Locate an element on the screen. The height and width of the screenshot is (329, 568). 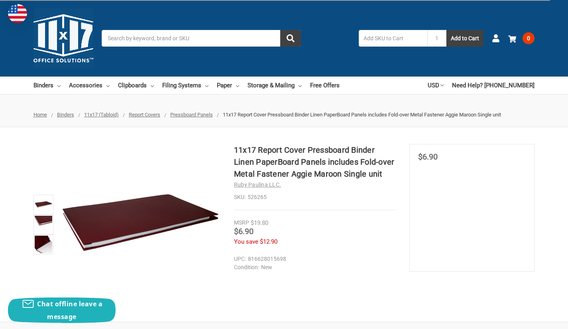
dd: 526265 is located at coordinates (315, 197).